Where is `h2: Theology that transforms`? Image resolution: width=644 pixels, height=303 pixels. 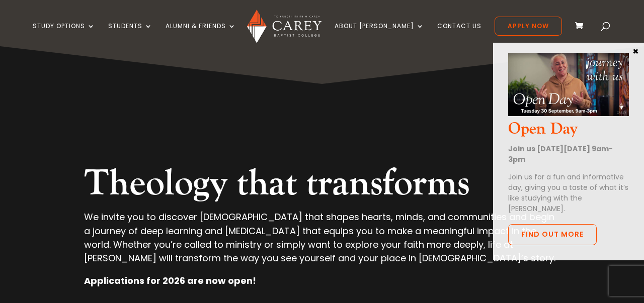
h2: Theology that transforms is located at coordinates (322, 186).